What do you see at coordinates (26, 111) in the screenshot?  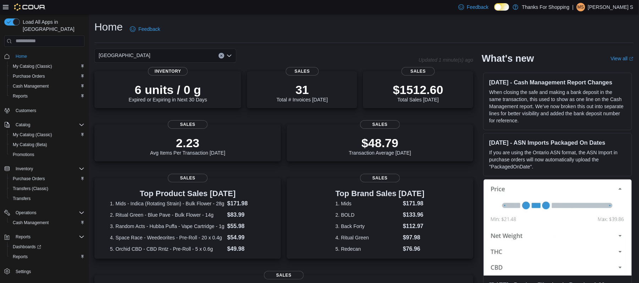 I see `a: Customers` at bounding box center [26, 111].